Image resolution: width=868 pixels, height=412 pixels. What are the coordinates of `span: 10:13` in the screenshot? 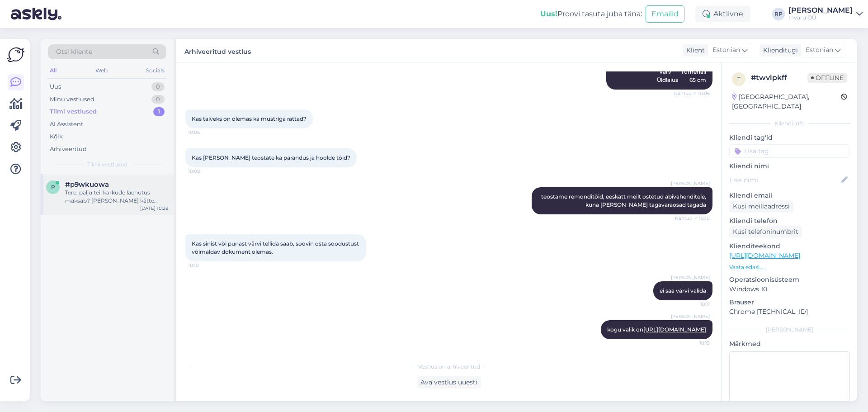 It's located at (692, 343).